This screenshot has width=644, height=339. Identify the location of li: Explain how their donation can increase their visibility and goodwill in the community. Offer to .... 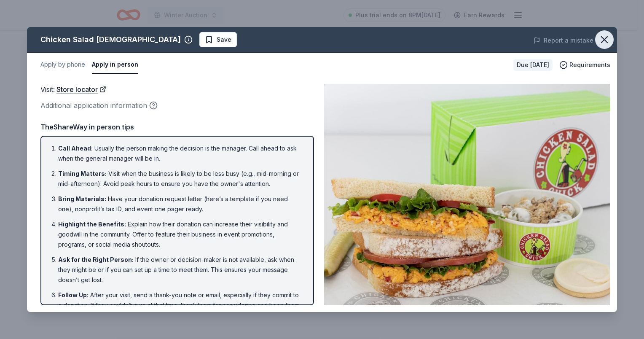
(180, 234).